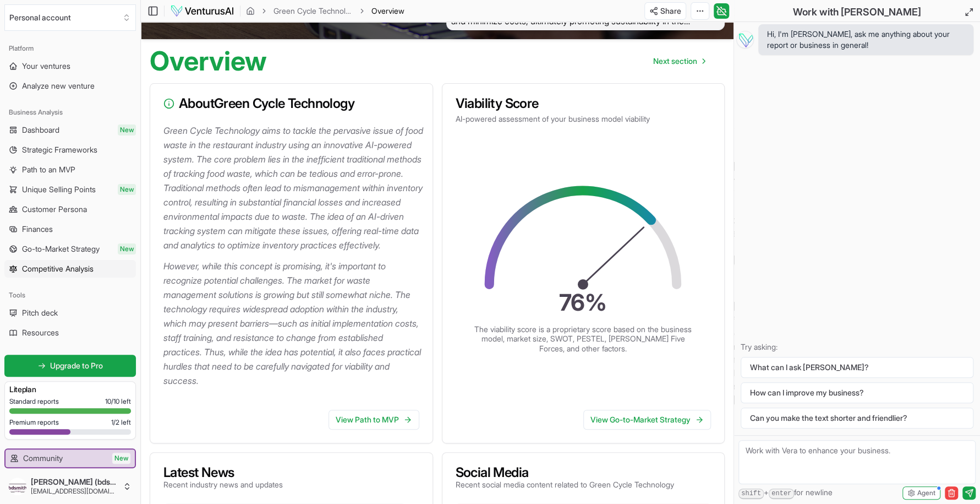 The height and width of the screenshot is (504, 980). I want to click on p: The viability score is a proprietary score based on the business model, market size, SWOT, PESTEL..., so click(583, 339).